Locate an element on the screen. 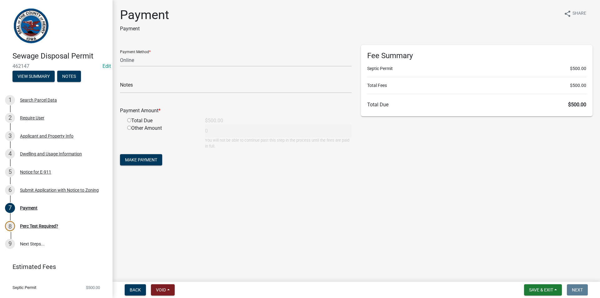  li: Septic Permit is located at coordinates (476, 68).